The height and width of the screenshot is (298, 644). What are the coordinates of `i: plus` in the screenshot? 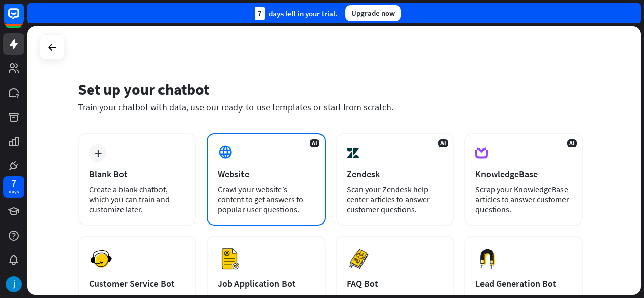 It's located at (98, 153).